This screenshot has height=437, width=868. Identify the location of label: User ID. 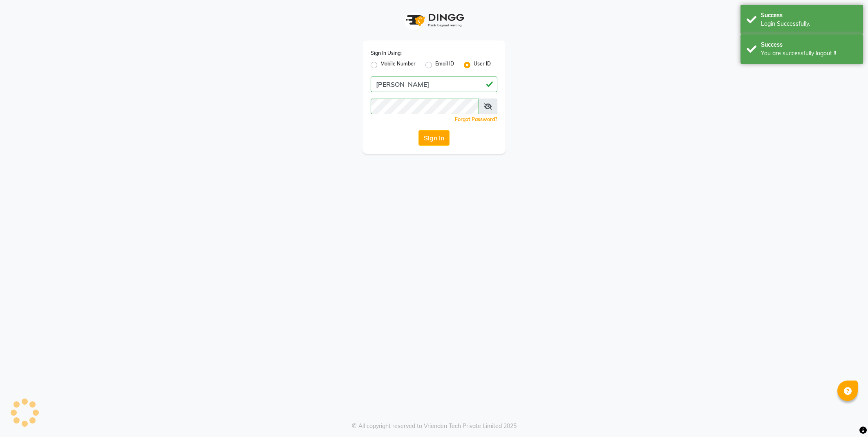
(483, 65).